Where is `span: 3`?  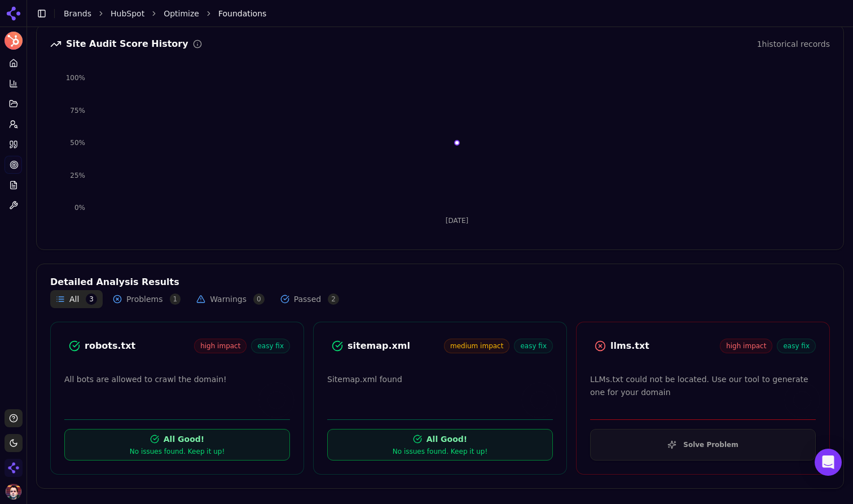
span: 3 is located at coordinates (92, 299).